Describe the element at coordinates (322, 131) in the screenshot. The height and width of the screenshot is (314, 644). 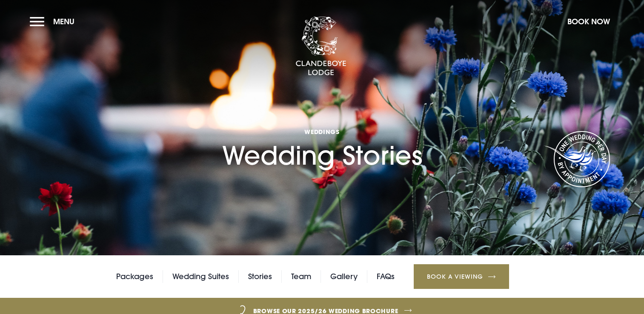
I see `span: Weddings` at that location.